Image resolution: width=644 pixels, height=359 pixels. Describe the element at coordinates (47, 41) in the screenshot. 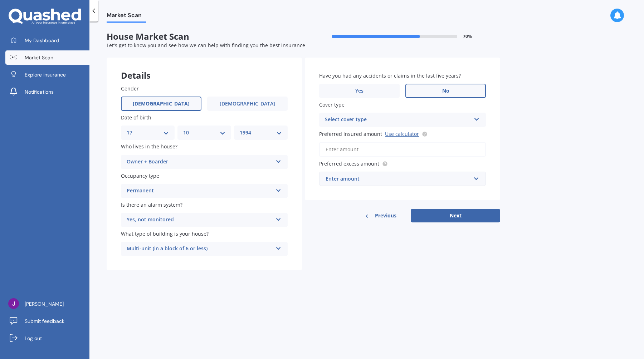

I see `a: My Dashboard` at that location.